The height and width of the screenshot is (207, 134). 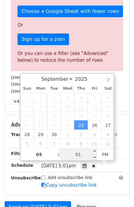 What do you see at coordinates (108, 125) in the screenshot?
I see `span: September 27, 2025` at bounding box center [108, 125].